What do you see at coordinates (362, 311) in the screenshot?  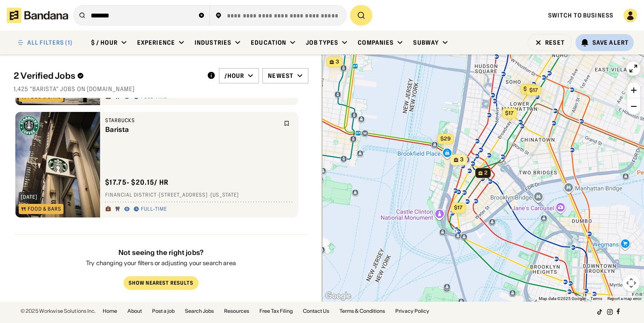 I see `a: Terms & Conditions` at bounding box center [362, 311].